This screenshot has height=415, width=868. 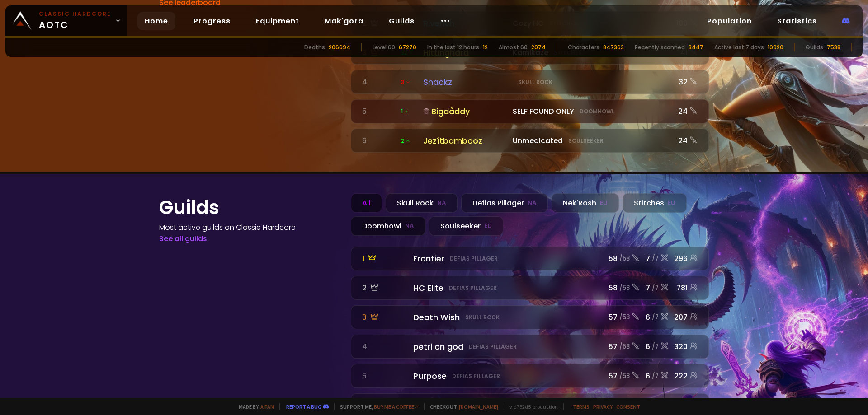 I want to click on h4: Most active guilds on Classic Hardcore, so click(x=250, y=227).